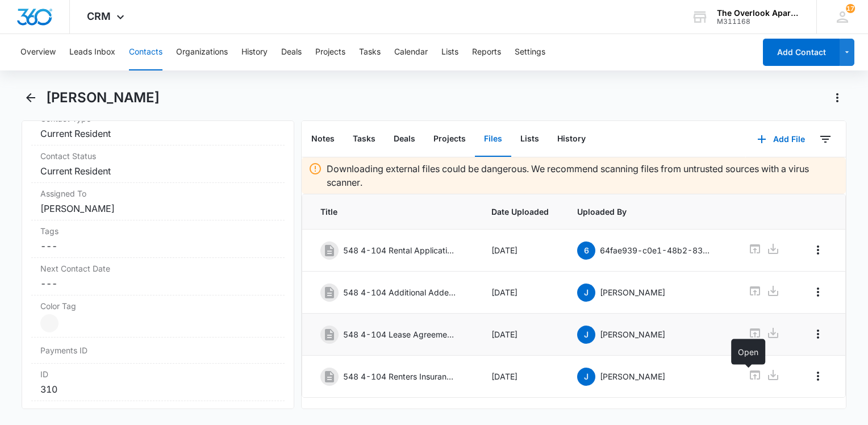 The height and width of the screenshot is (425, 868). I want to click on button: Files, so click(493, 140).